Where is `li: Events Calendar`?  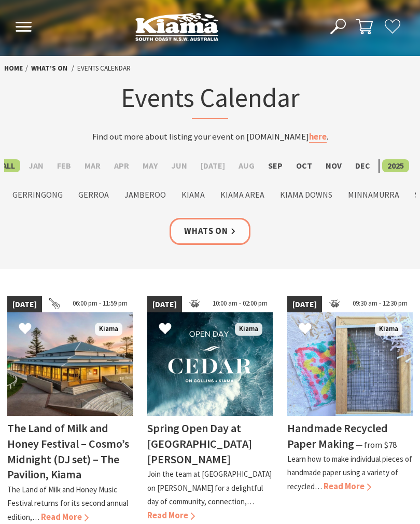 li: Events Calendar is located at coordinates (104, 68).